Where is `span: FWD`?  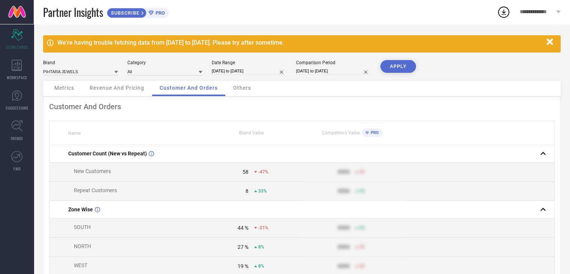 span: FWD is located at coordinates (17, 168).